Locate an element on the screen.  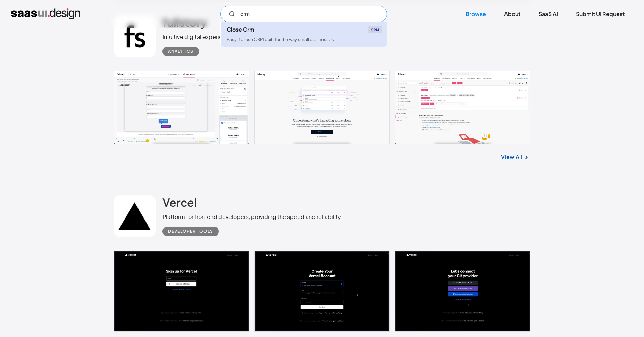
a: Close CrmCRMEasy-to-use CRM built for the way small businesses is located at coordinates (304, 35).